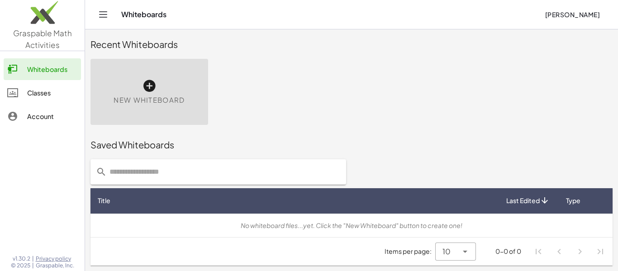 This screenshot has height=271, width=618. I want to click on span: 10, so click(446, 251).